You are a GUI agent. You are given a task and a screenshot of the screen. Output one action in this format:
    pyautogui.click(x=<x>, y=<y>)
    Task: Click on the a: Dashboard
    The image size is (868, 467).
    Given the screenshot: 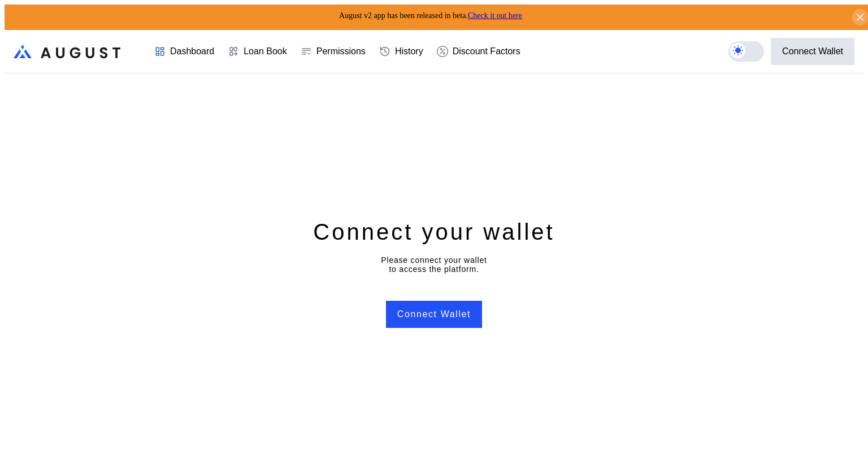 What is the action you would take?
    pyautogui.click(x=184, y=52)
    